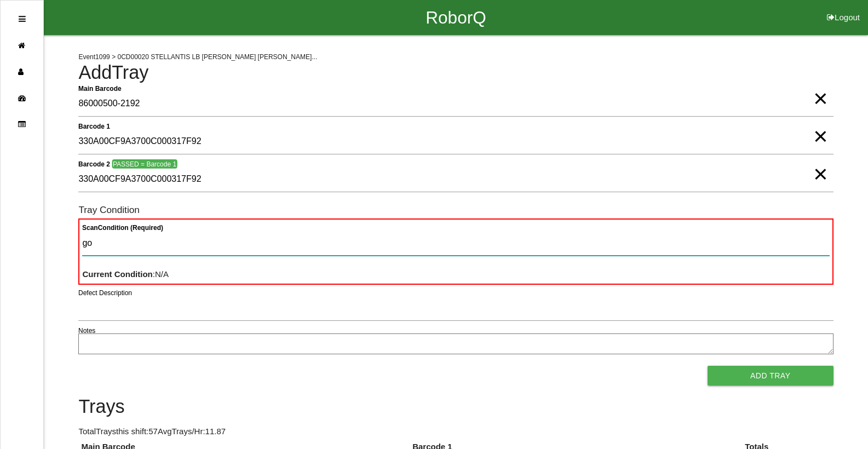 The image size is (868, 449). I want to click on label: Defect Description, so click(105, 293).